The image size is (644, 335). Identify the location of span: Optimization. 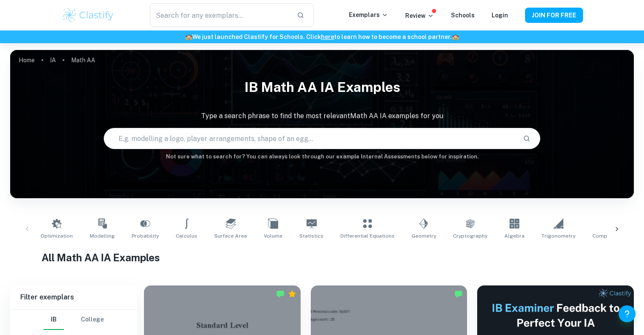
(57, 235).